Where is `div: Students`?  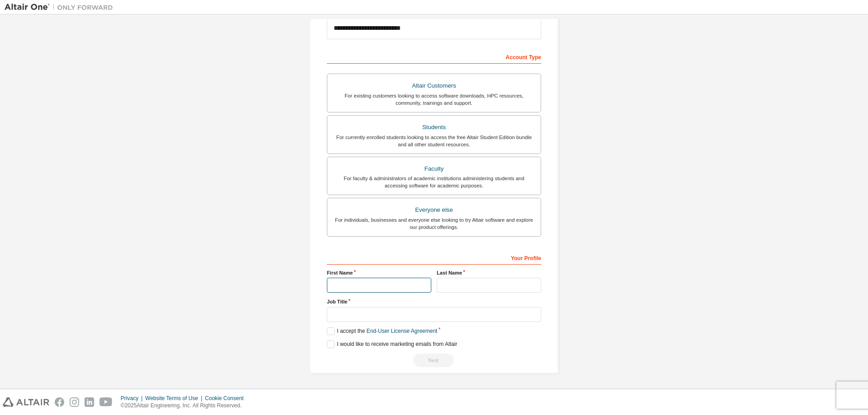
div: Students is located at coordinates (434, 127).